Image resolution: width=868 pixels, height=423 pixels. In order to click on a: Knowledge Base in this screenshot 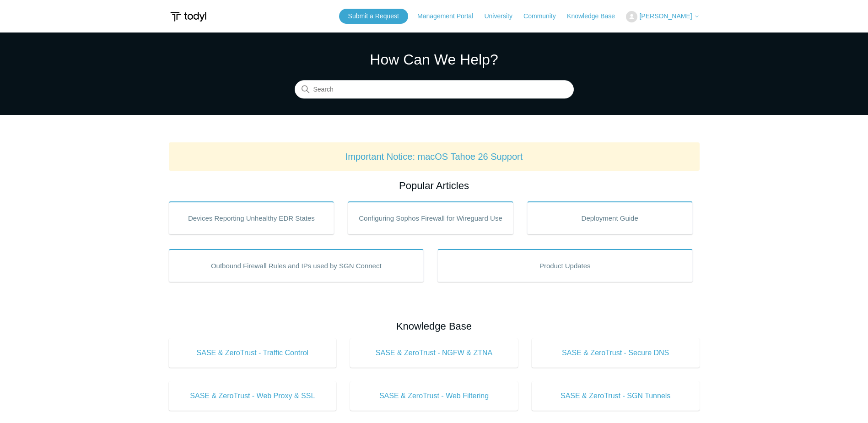, I will do `click(596, 16)`.